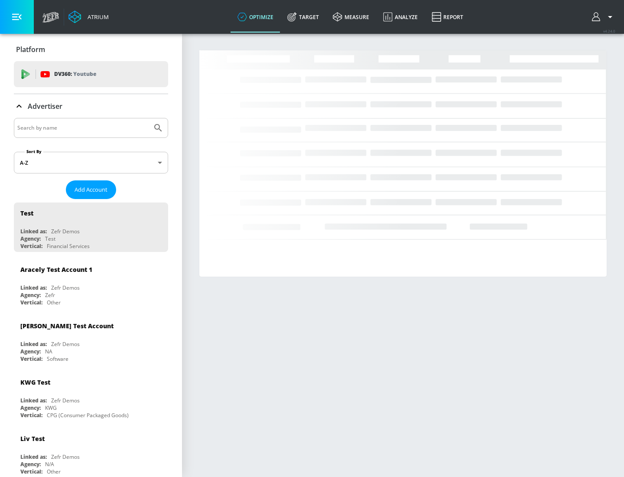 The image size is (624, 477). Describe the element at coordinates (91, 284) in the screenshot. I see `div: Aracely Test Account 1Linked as:Zefr DemosAgency:ZefrVertical:Other` at that location.